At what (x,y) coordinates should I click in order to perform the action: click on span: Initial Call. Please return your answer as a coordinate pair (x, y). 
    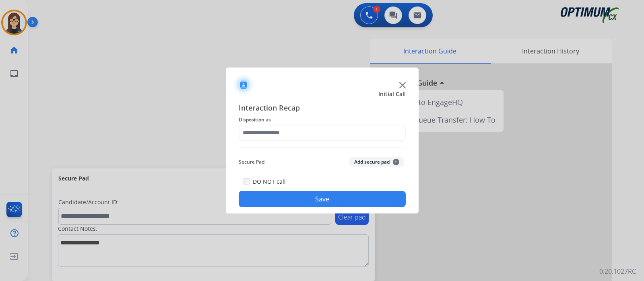
    Looking at the image, I should click on (392, 95).